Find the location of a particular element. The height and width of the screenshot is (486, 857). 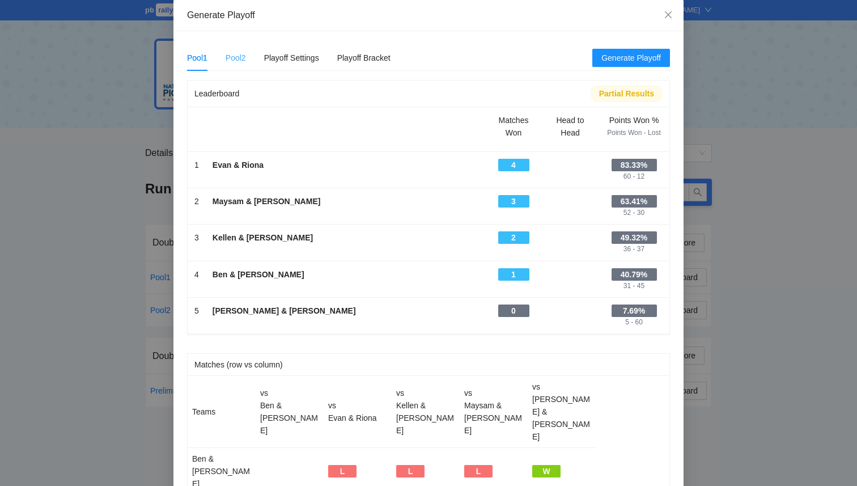

div: Playoff Bracket is located at coordinates (364, 58).